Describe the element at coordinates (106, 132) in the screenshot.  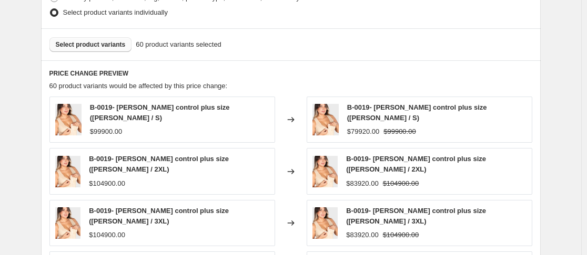
I see `div: $99900.00` at that location.